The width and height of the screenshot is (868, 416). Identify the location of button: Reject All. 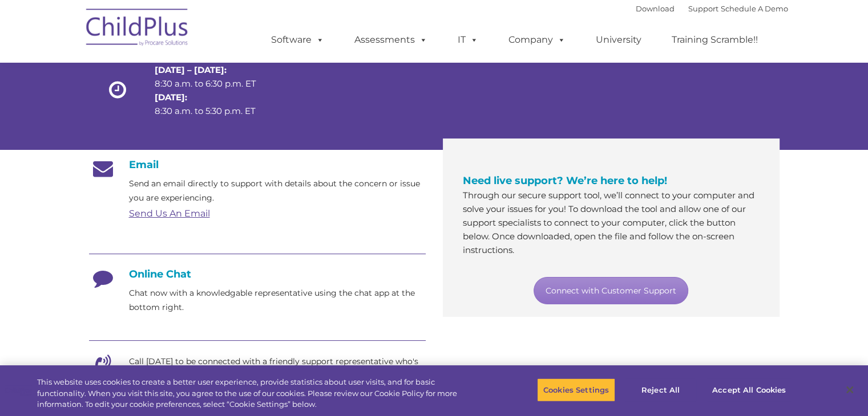
(660, 390).